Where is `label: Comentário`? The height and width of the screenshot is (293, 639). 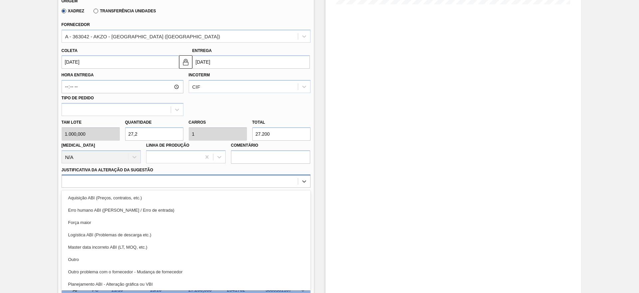 label: Comentário is located at coordinates (271, 145).